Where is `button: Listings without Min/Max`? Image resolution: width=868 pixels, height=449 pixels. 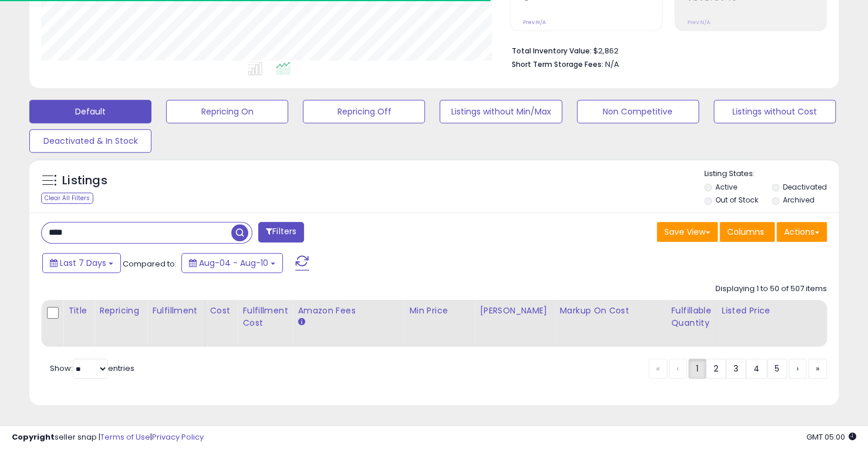
button: Listings without Min/Max is located at coordinates (500, 111).